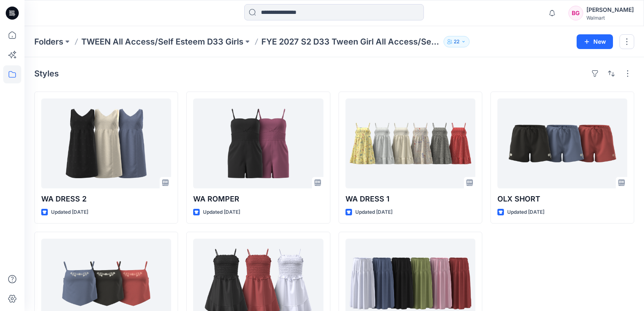 The width and height of the screenshot is (644, 311). What do you see at coordinates (594, 42) in the screenshot?
I see `button: New` at bounding box center [594, 42].